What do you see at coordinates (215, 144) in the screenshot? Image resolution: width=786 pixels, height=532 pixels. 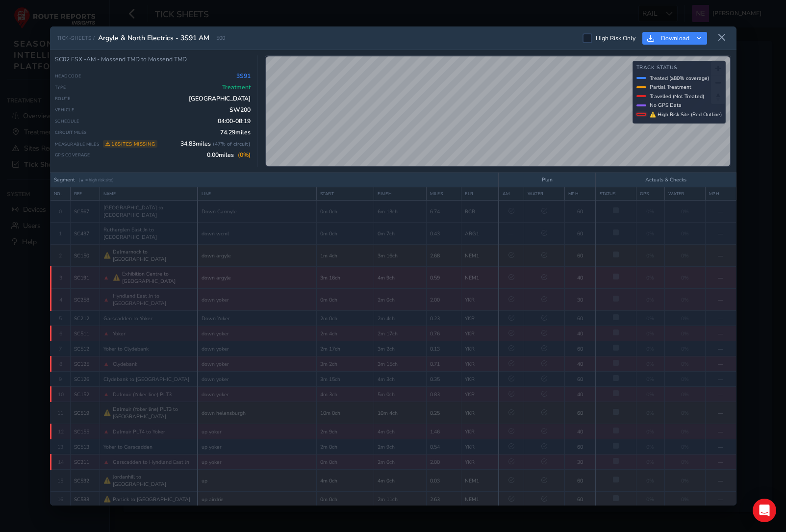 I see `span: 34.83 miles` at bounding box center [215, 144].